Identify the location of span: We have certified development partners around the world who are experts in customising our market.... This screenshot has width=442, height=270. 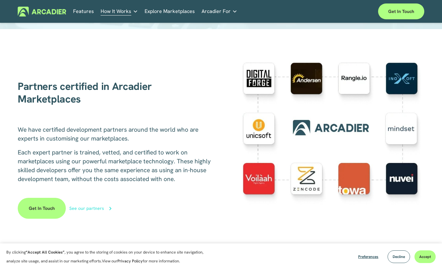
(109, 134).